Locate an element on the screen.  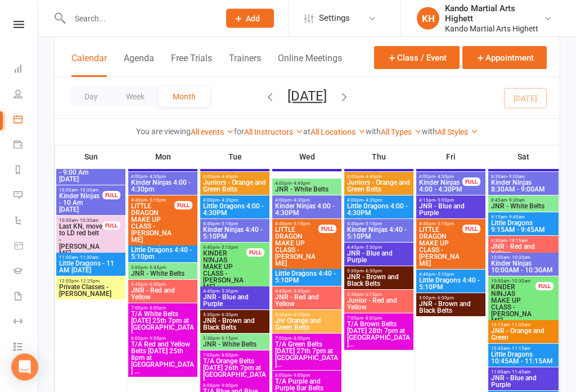
span: Kinder Ninjas 10:00AM - 10:30AM is located at coordinates (523, 267).